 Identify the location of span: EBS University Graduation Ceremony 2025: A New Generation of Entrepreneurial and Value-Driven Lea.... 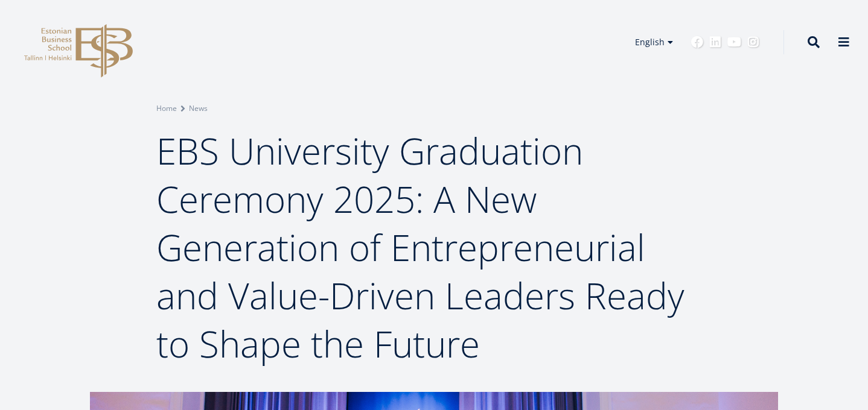
(420, 247).